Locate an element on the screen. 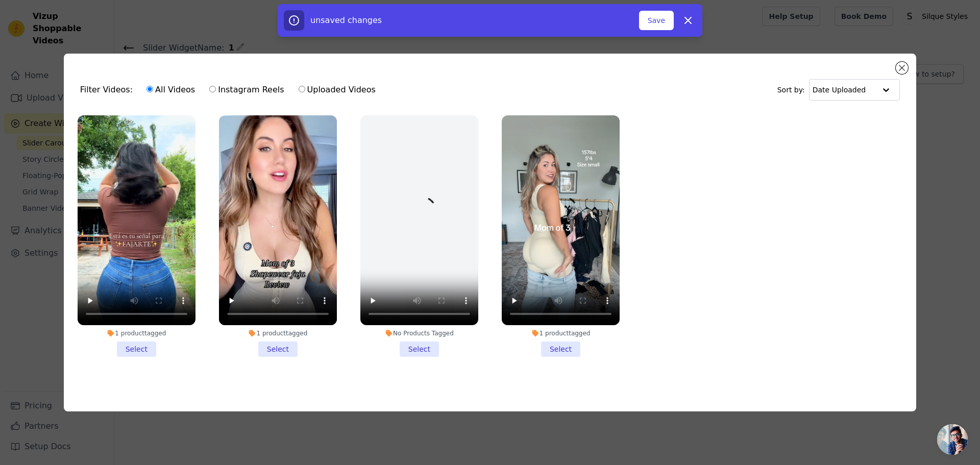 This screenshot has height=465, width=980. label: Instagram Reels is located at coordinates (246, 90).